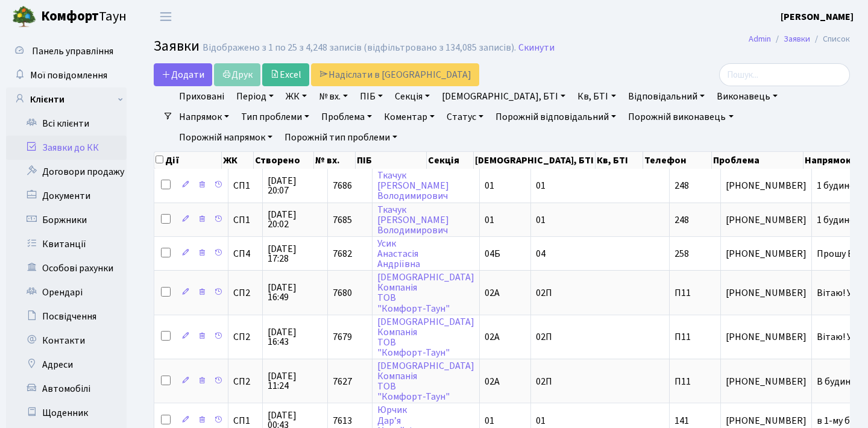 The height and width of the screenshot is (428, 868). I want to click on a: Квитанції, so click(66, 244).